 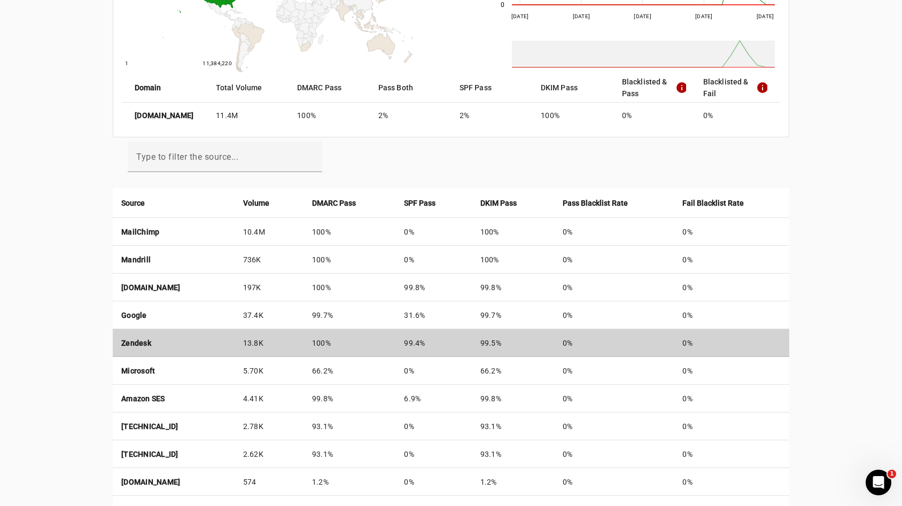 What do you see at coordinates (614, 203) in the screenshot?
I see `div: Pass Blacklist Rate` at bounding box center [614, 203].